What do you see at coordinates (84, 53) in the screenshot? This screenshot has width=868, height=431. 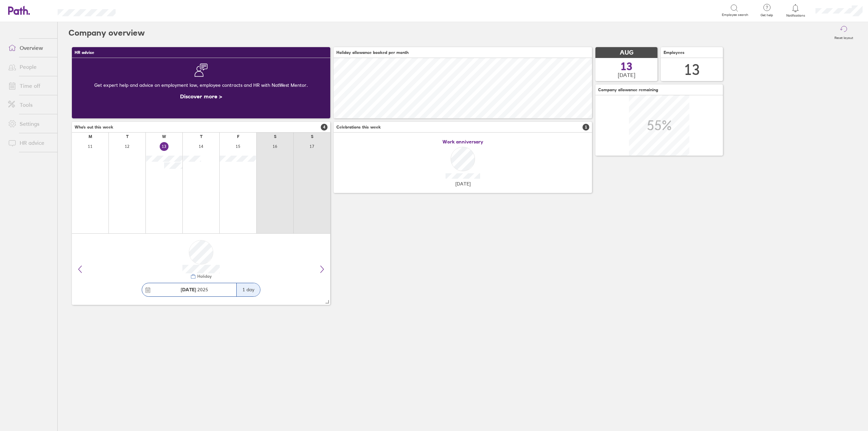 I see `span: HR advice` at bounding box center [84, 53].